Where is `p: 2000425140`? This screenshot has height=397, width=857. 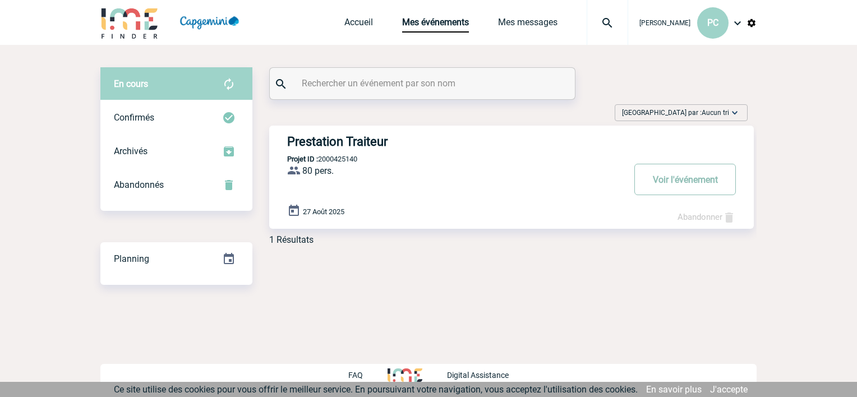 p: 2000425140 is located at coordinates (313, 159).